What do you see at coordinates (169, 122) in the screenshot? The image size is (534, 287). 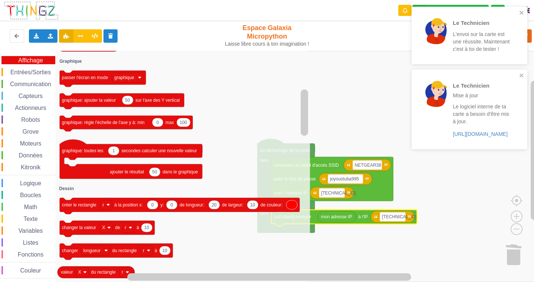 I see `text: max` at bounding box center [169, 122].